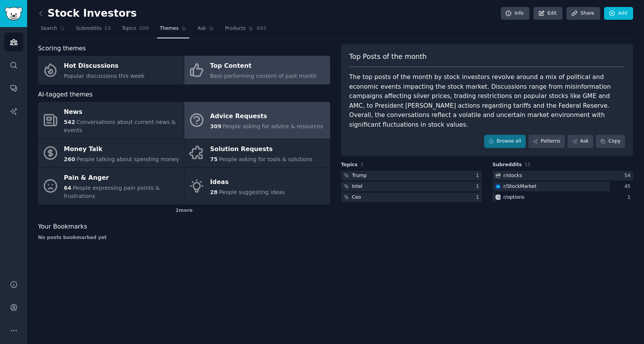  I want to click on a: Money Talk260People talking about spending money, so click(111, 153).